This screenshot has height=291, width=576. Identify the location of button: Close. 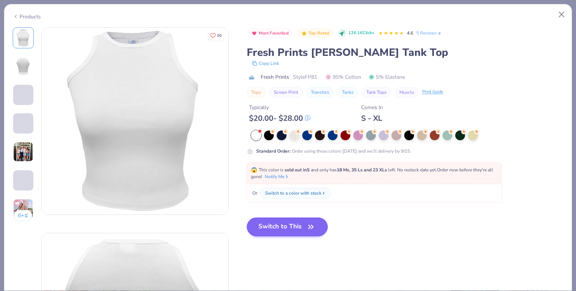
(562, 15).